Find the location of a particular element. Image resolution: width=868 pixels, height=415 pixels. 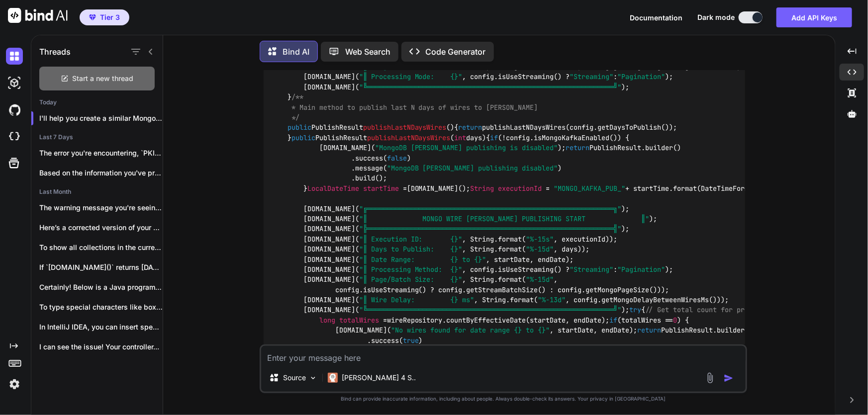

span: // Get total count for progress tracking is located at coordinates (725, 310).